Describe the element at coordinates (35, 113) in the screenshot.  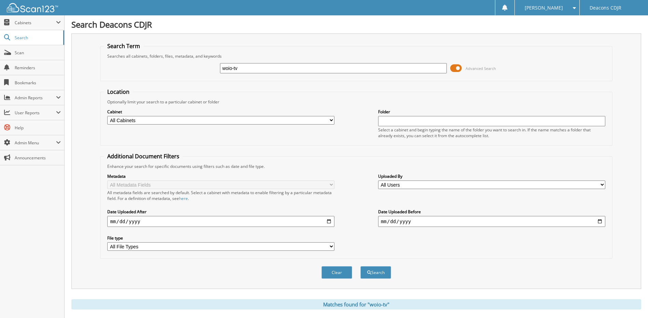
I see `span: User Reports` at that location.